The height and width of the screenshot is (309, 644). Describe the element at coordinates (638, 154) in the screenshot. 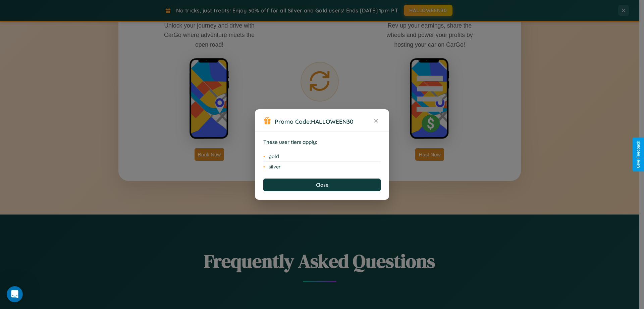

I see `div: Give Feedback` at that location.